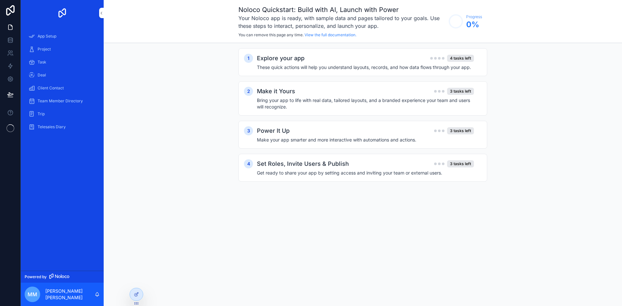 This screenshot has width=622, height=306. Describe the element at coordinates (62, 114) in the screenshot. I see `a: Trip` at that location.